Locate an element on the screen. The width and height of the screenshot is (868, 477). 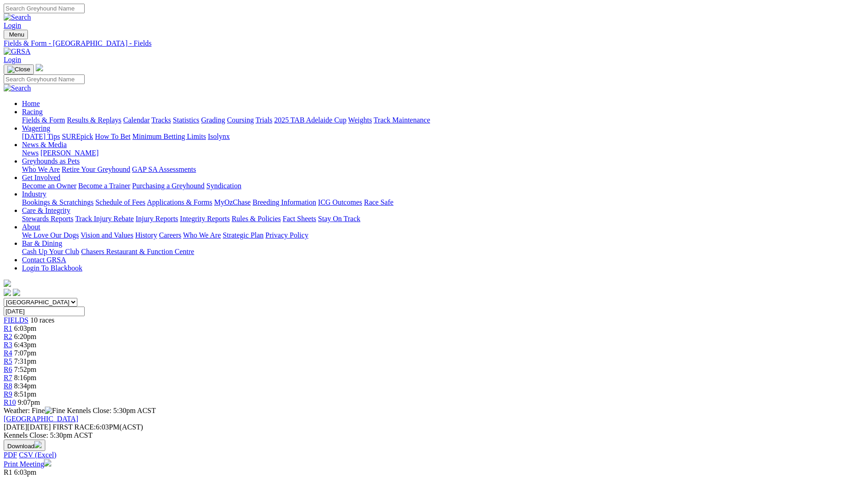
a: R5 is located at coordinates (8, 361).